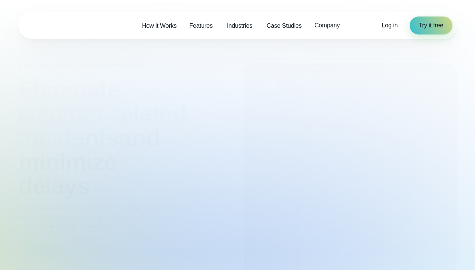 Image resolution: width=475 pixels, height=270 pixels. Describe the element at coordinates (159, 26) in the screenshot. I see `a: How it Works` at that location.